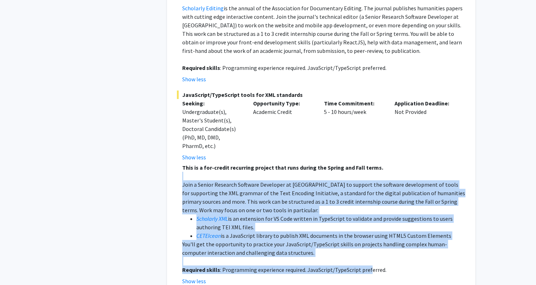  What do you see at coordinates (209, 236) in the screenshot?
I see `em: CETEIcean` at bounding box center [209, 236].